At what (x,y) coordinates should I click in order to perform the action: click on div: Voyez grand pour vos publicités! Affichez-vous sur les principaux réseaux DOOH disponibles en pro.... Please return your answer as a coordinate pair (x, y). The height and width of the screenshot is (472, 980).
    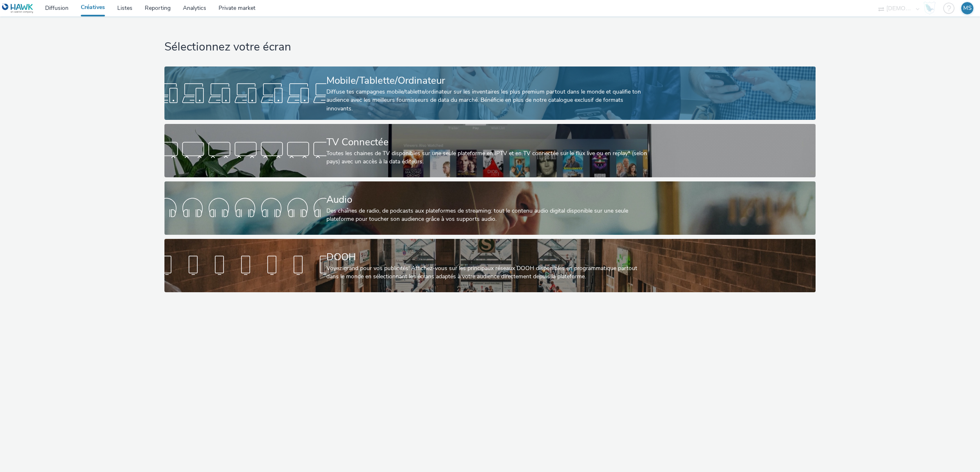
    Looking at the image, I should click on (489, 273).